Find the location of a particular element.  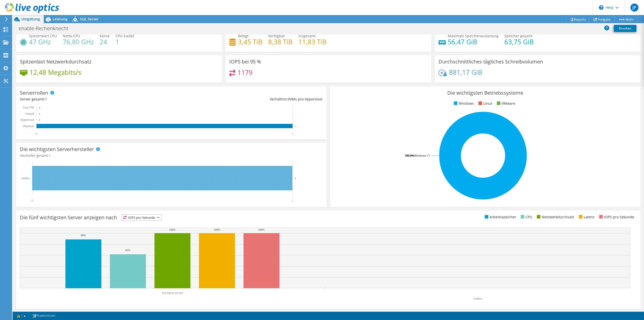

svg: \n is located at coordinates (601, 8).